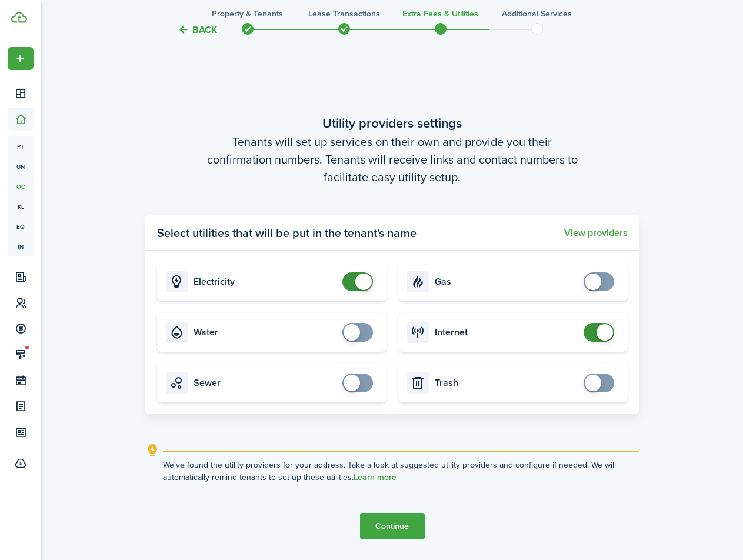  Describe the element at coordinates (197, 29) in the screenshot. I see `button: Back` at that location.